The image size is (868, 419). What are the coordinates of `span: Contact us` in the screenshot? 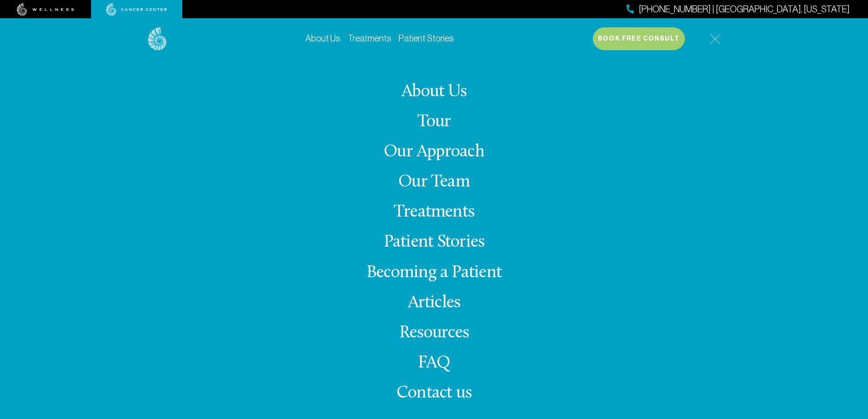 It's located at (433, 393).